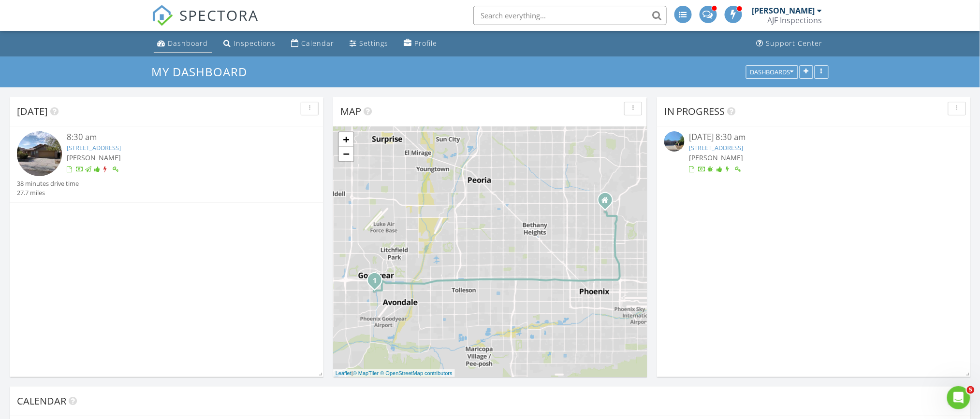 Image resolution: width=980 pixels, height=419 pixels. What do you see at coordinates (41, 401) in the screenshot?
I see `span: Calendar` at bounding box center [41, 401].